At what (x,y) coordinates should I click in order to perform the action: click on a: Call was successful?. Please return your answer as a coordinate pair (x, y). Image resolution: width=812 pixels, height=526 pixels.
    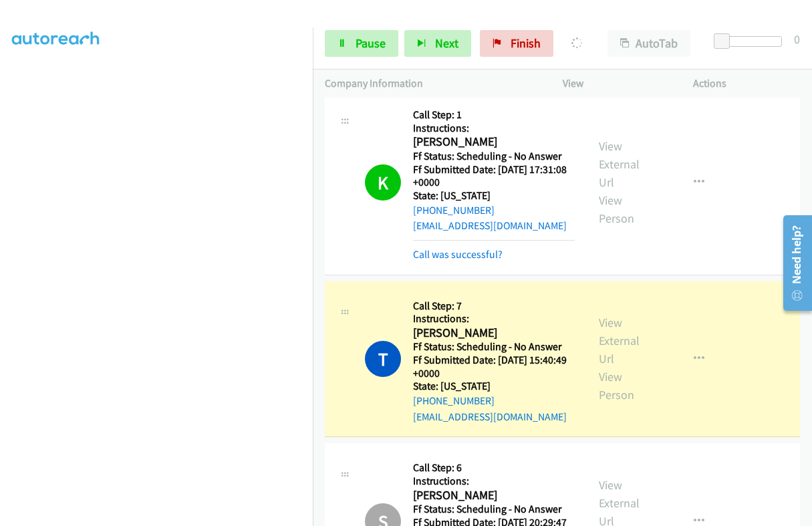
    Looking at the image, I should click on (458, 254).